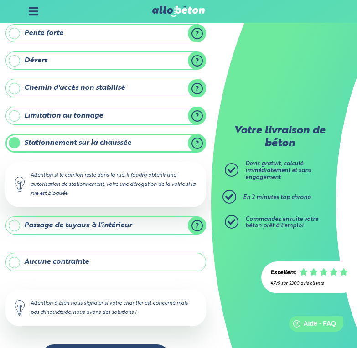 The width and height of the screenshot is (357, 348). I want to click on label: Stationnement sur la chaussée, so click(106, 143).